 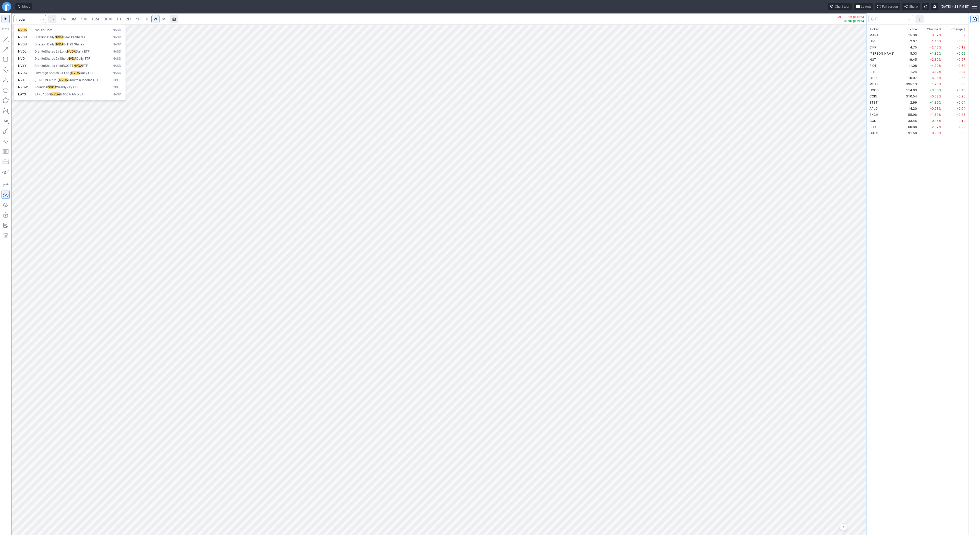 What do you see at coordinates (936, 78) in the screenshot?
I see `span: -6.06` at bounding box center [936, 78].